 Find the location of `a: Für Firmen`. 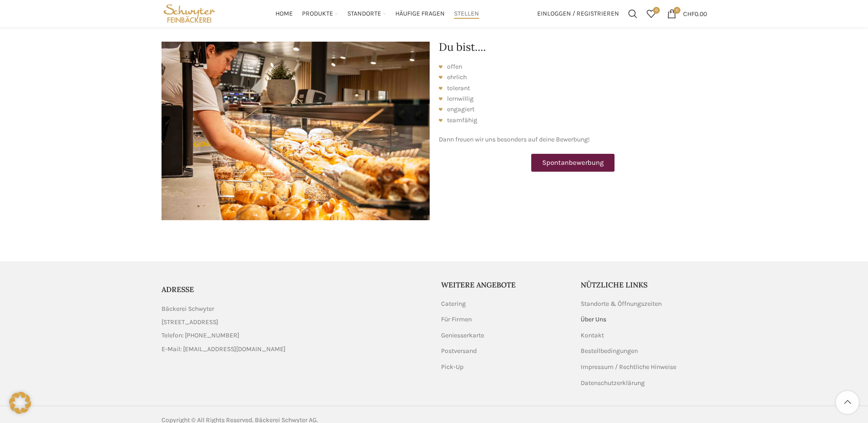

a: Für Firmen is located at coordinates (456, 319).